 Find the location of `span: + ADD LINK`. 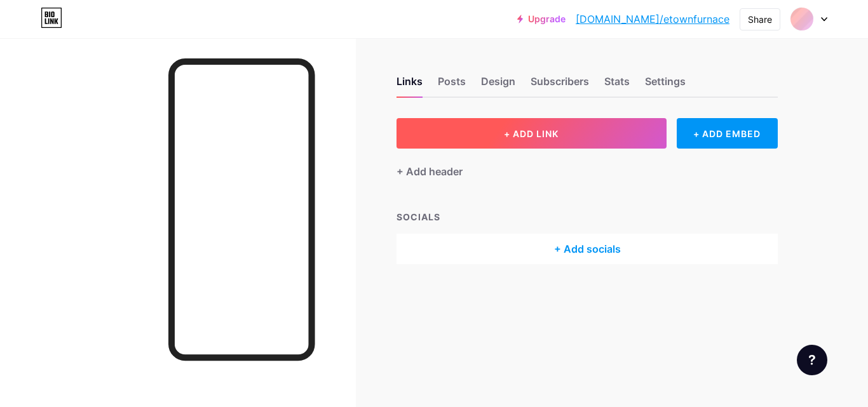

span: + ADD LINK is located at coordinates (531, 133).